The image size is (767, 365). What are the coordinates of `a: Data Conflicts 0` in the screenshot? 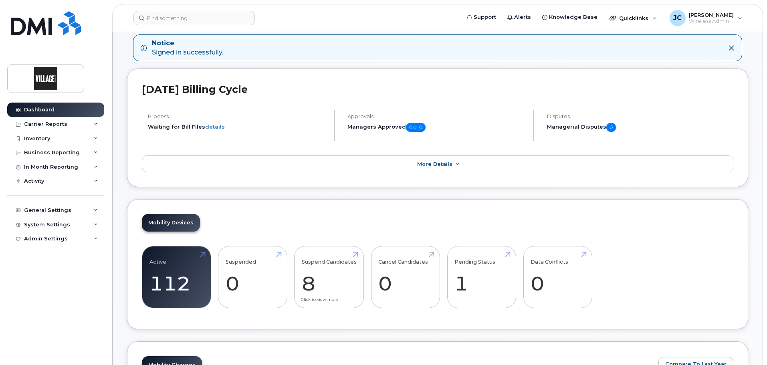 It's located at (557, 277).